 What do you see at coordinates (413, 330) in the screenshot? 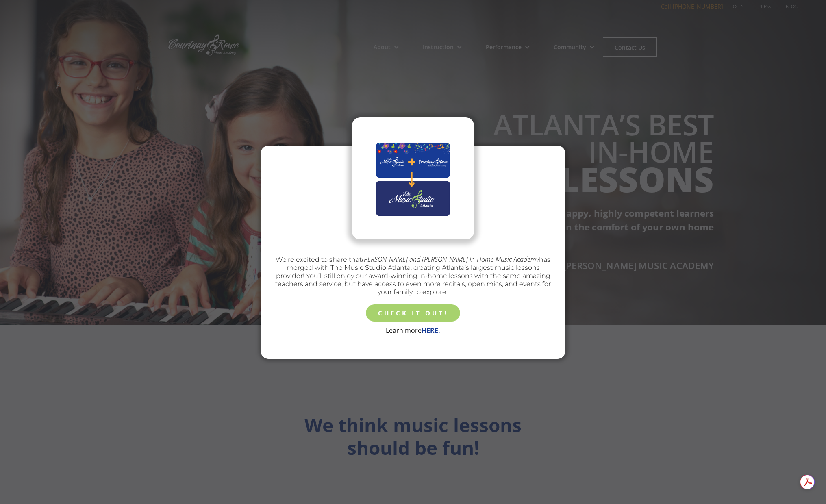
I see `p: Learn more` at bounding box center [413, 330].